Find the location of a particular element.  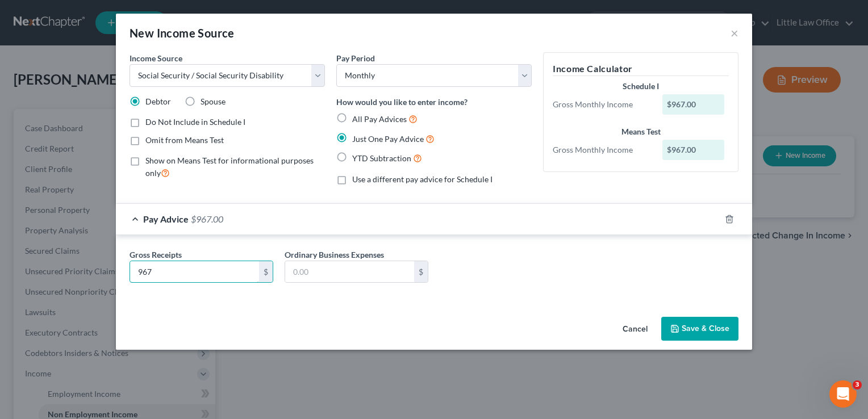

span: Use a different pay advice for Schedule I is located at coordinates (422, 179).